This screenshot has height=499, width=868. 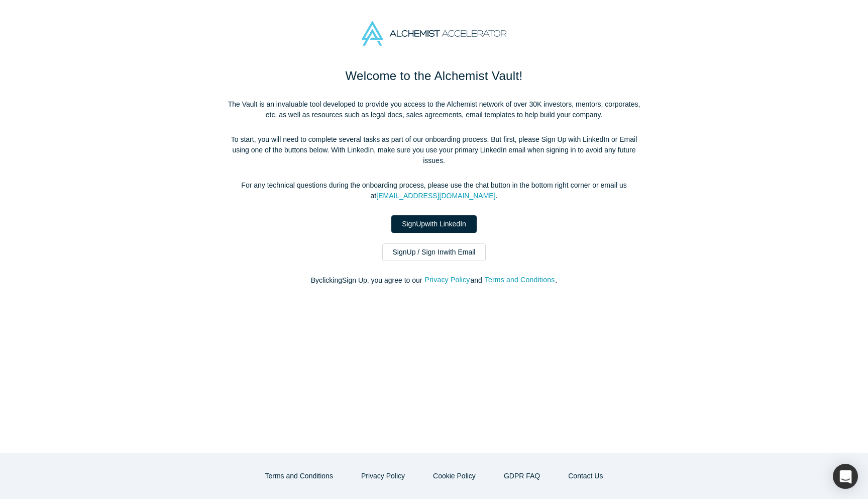 I want to click on img: Alchemist Accelerator Logo, so click(x=434, y=33).